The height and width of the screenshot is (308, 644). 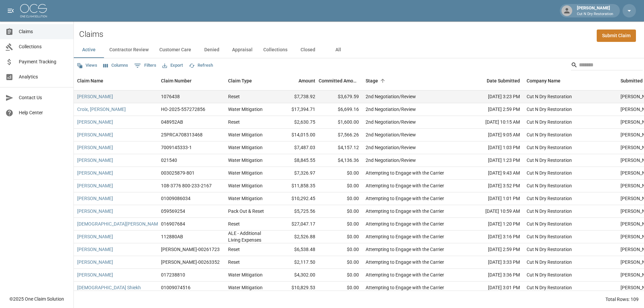 What do you see at coordinates (340, 110) in the screenshot?
I see `div: $6,699.16` at bounding box center [340, 110].